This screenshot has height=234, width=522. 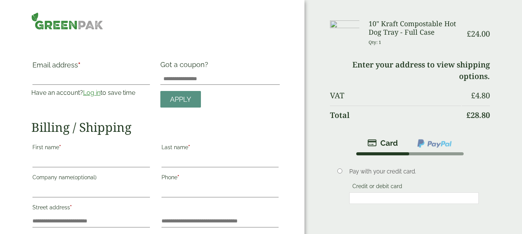 I want to click on td: Enter your address to view shipping options., so click(x=410, y=71).